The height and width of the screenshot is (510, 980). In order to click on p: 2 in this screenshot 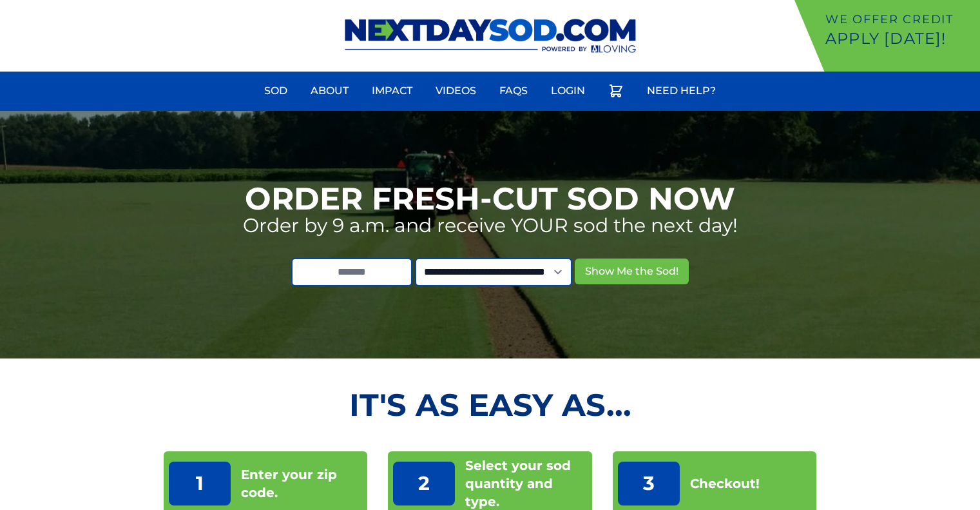, I will do `click(424, 483)`.